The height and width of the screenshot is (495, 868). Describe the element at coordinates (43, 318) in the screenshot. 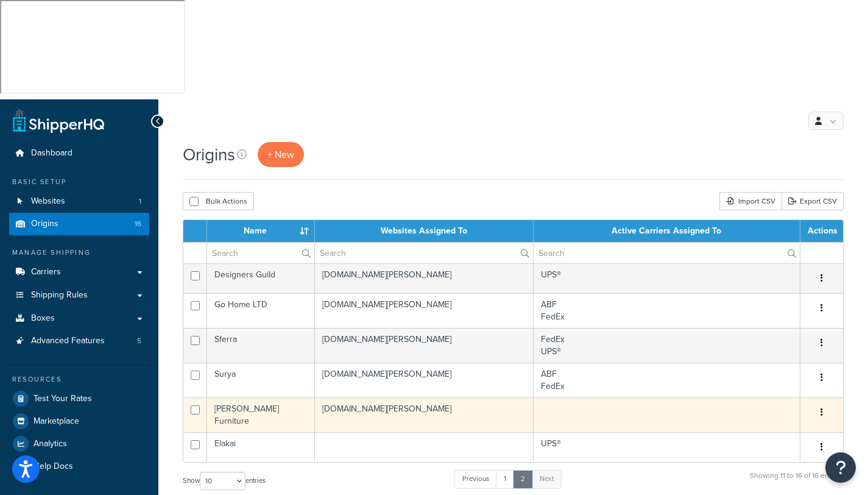

I see `span: Boxes` at that location.